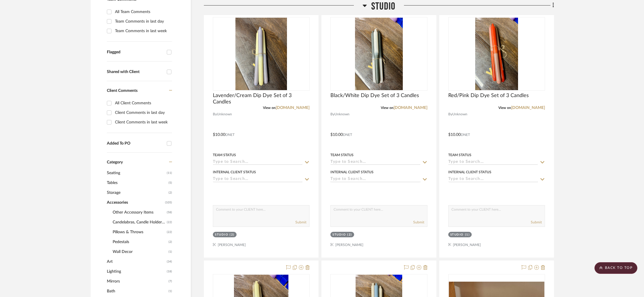 The width and height of the screenshot is (644, 297). I want to click on div: Added To PO, so click(135, 143).